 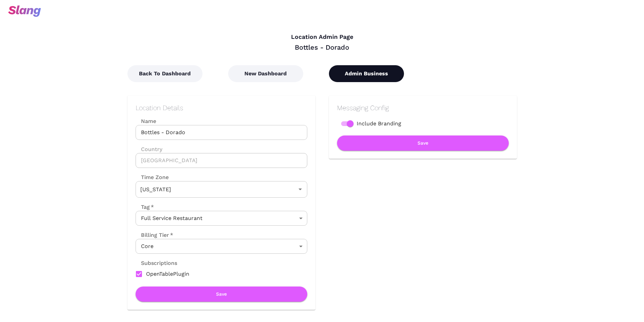 What do you see at coordinates (165, 74) in the screenshot?
I see `a: Back To Dashboard` at bounding box center [165, 74].